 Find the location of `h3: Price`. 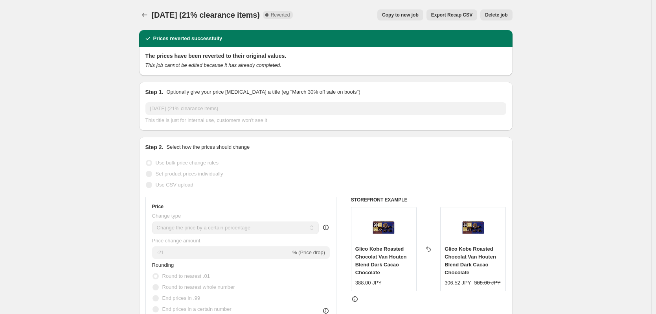

h3: Price is located at coordinates (158, 206).